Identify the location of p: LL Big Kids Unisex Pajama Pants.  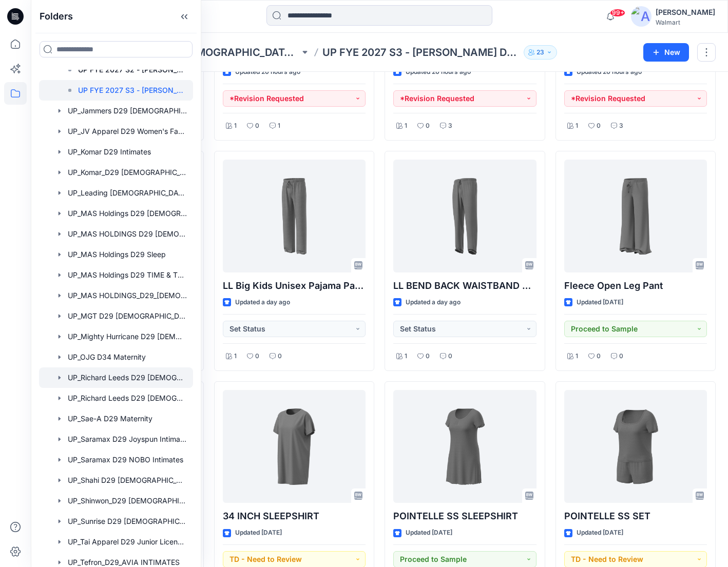
(294, 286).